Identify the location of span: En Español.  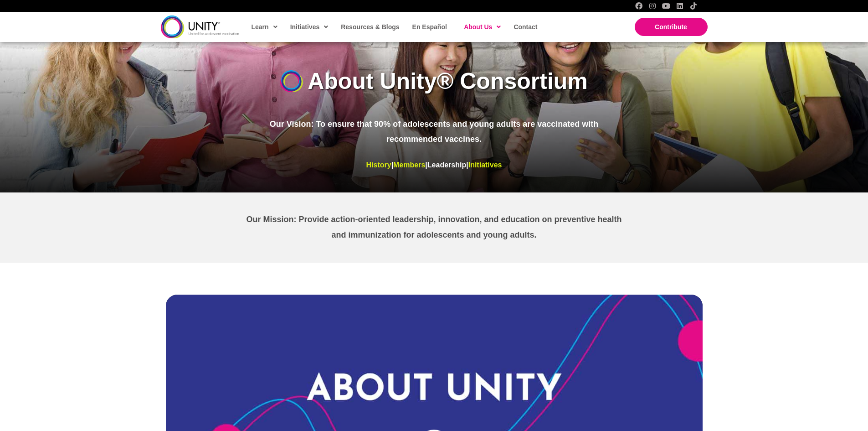
(430, 27).